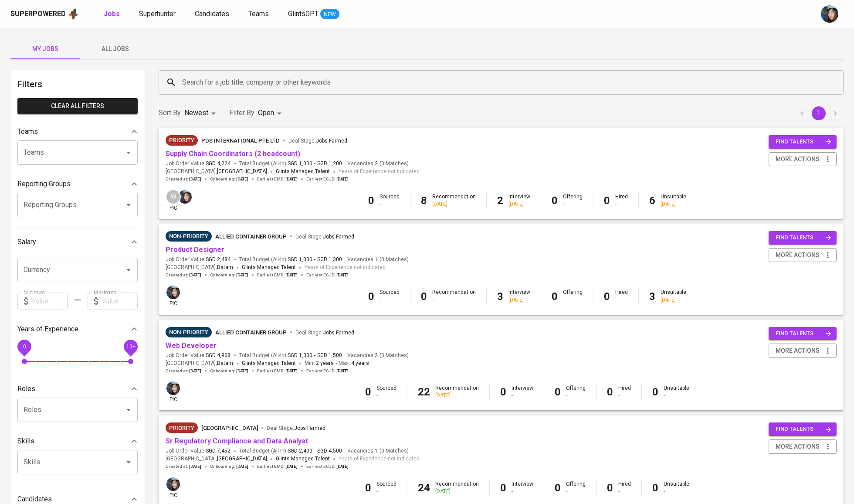 The image size is (854, 504). I want to click on div: pic, so click(173, 391).